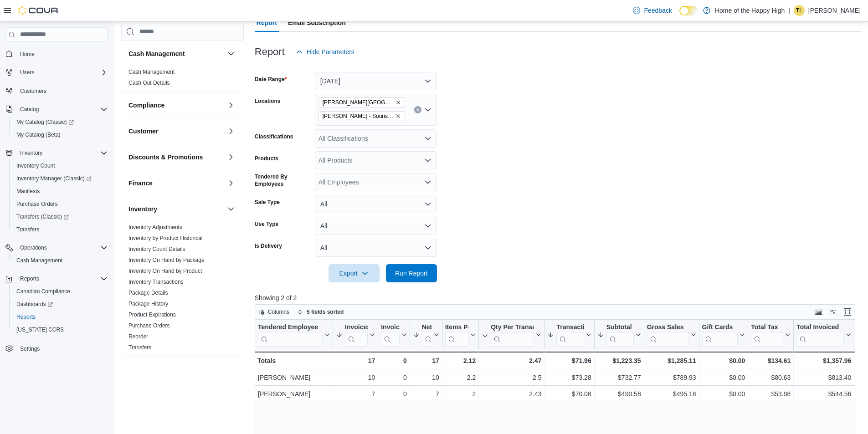 This screenshot has height=434, width=868. I want to click on span: Inventory On Hand by Product, so click(165, 271).